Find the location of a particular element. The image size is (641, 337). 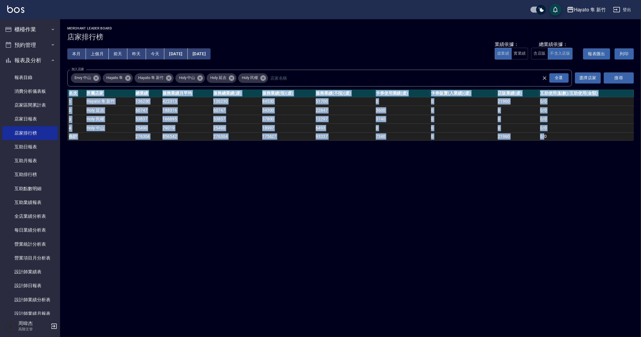

div: Holy 民權 is located at coordinates (253, 78).